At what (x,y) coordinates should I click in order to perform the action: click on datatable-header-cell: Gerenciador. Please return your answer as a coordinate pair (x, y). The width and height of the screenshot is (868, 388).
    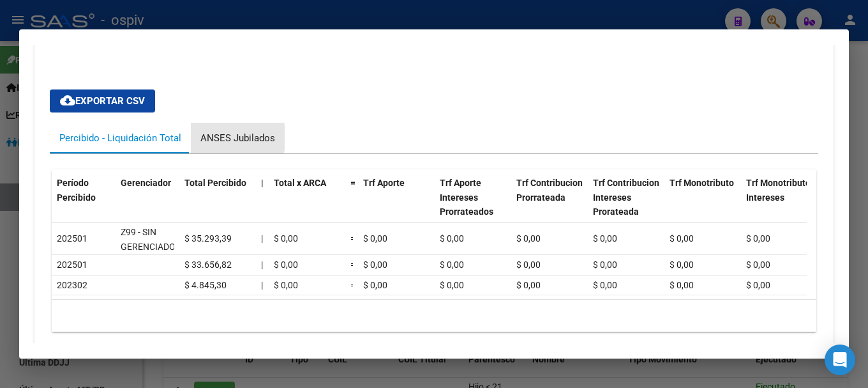
    Looking at the image, I should click on (147, 205).